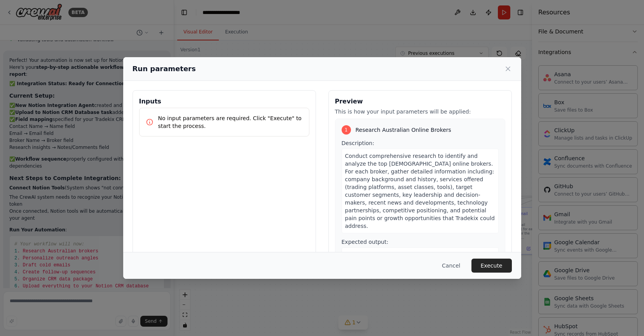  I want to click on span: Description:, so click(358, 143).